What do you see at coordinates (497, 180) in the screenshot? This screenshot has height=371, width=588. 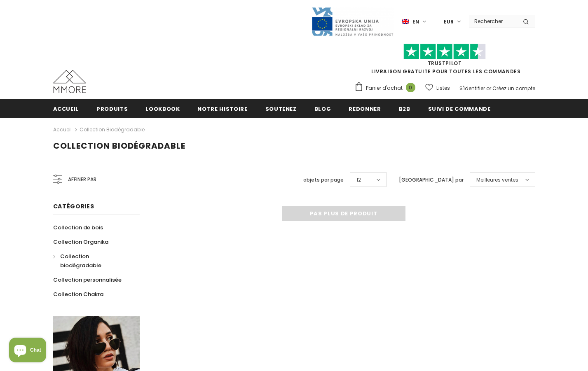 I see `span: Meilleures ventes` at bounding box center [497, 180].